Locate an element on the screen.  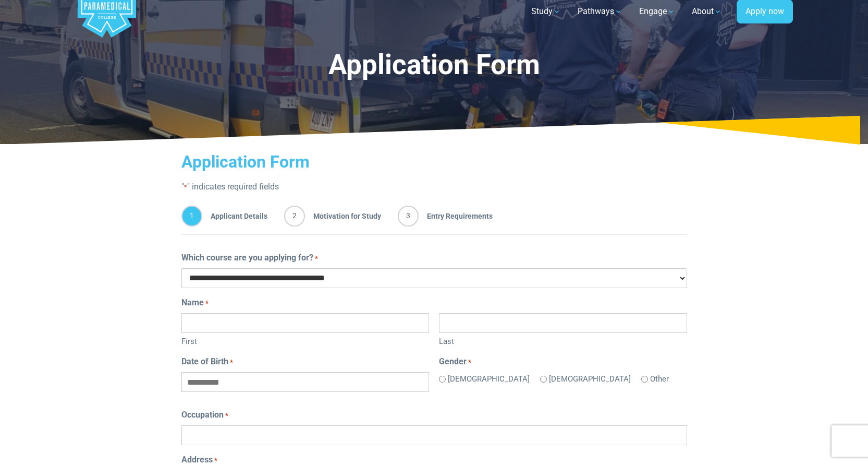
legend: Gender is located at coordinates (563, 361).